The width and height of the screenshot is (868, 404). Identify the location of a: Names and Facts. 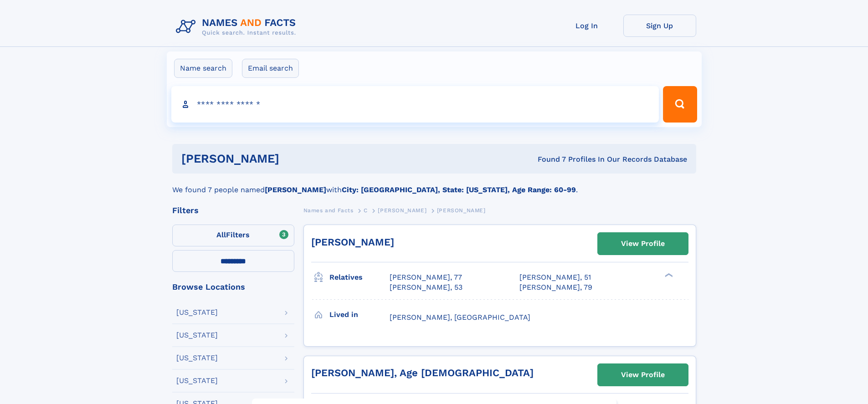
(328, 210).